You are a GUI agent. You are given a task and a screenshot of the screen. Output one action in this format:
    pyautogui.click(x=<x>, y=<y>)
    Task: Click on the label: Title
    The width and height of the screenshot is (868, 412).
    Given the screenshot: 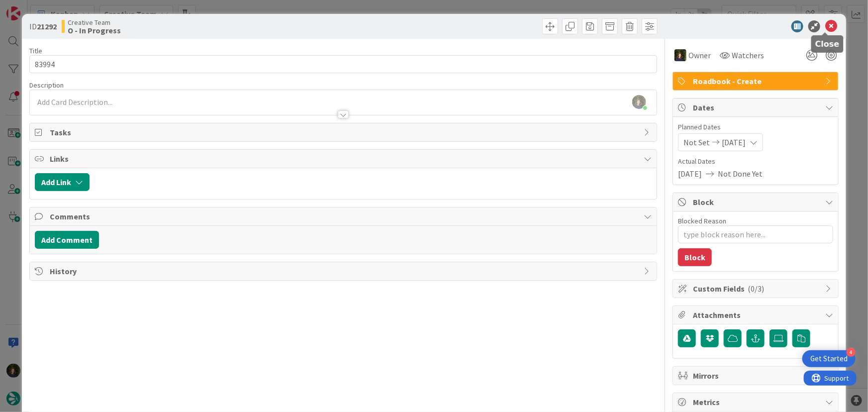 What is the action you would take?
    pyautogui.click(x=36, y=51)
    